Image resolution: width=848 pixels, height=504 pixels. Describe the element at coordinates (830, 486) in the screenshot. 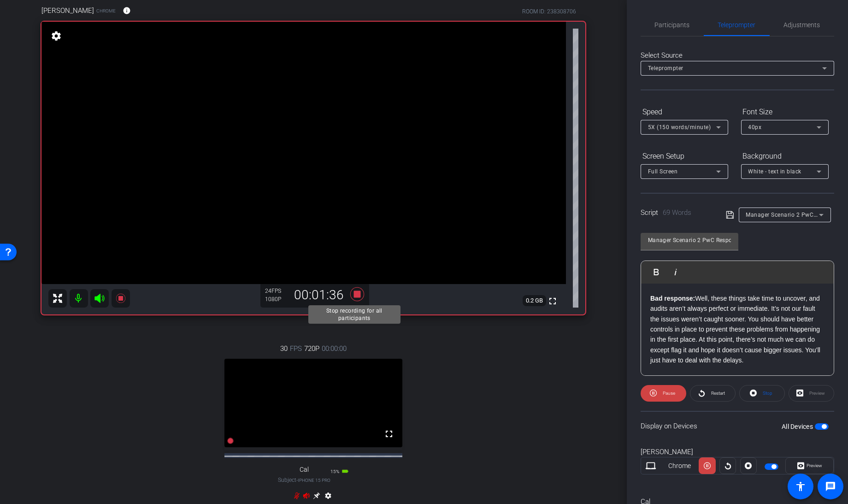

I see `mat-icon: message` at that location.